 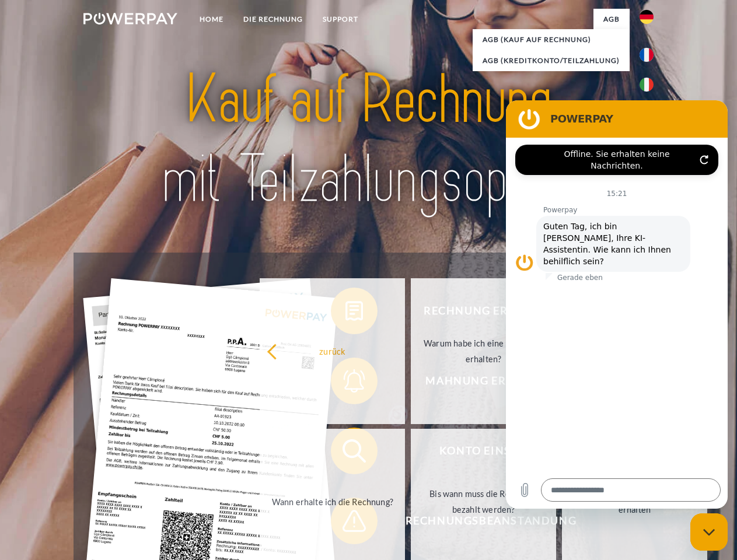 What do you see at coordinates (551, 40) in the screenshot?
I see `a: AGB (Kauf auf Rechnung)` at bounding box center [551, 40].